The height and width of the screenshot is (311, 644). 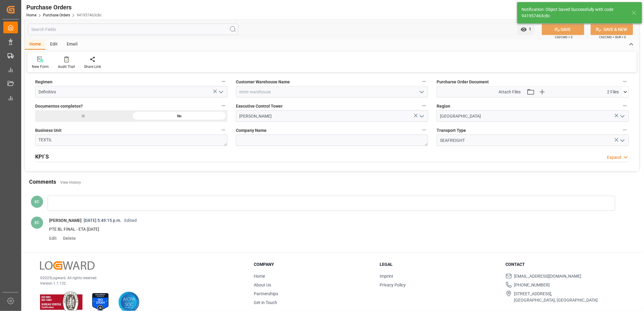 What do you see at coordinates (451, 130) in the screenshot?
I see `span: Transport Type` at bounding box center [451, 130].